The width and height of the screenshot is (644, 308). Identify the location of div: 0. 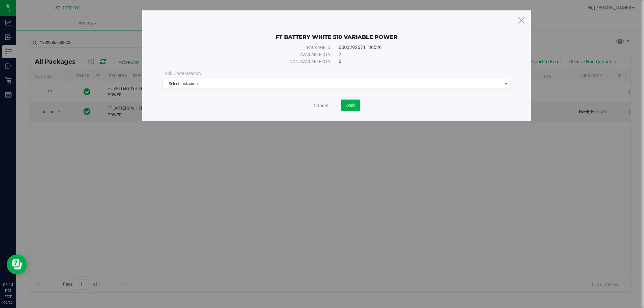
(417, 61).